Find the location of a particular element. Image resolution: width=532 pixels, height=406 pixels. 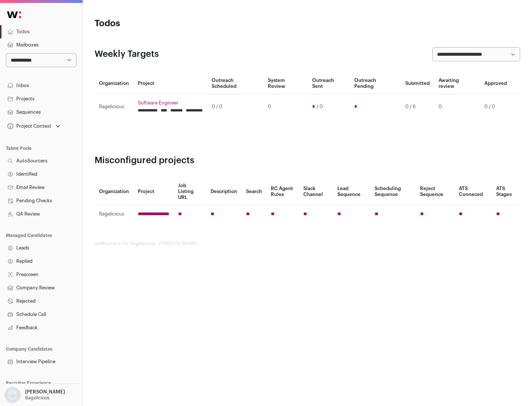

th: Search is located at coordinates (254, 192).